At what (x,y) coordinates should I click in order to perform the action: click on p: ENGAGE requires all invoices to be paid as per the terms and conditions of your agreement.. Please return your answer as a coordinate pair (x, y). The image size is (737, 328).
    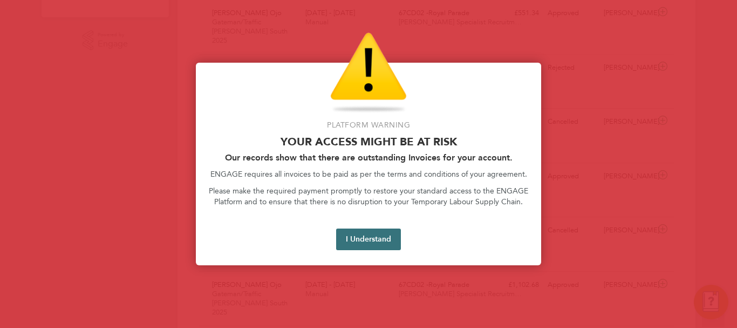
    Looking at the image, I should click on (369, 174).